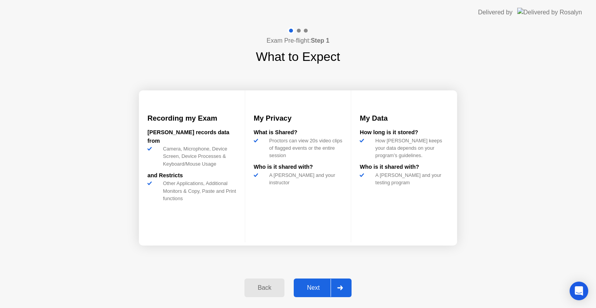 The width and height of the screenshot is (596, 308). What do you see at coordinates (495, 12) in the screenshot?
I see `div: Delivered by` at bounding box center [495, 12].